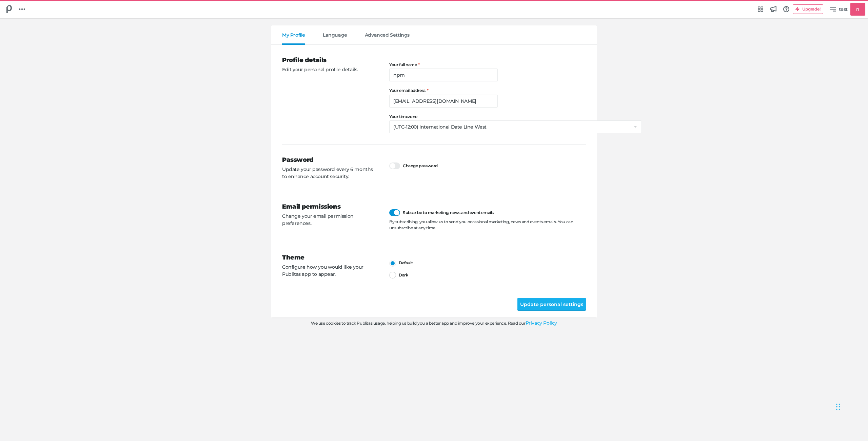 This screenshot has height=441, width=868. What do you see at coordinates (335, 38) in the screenshot?
I see `a: Language` at bounding box center [335, 38].